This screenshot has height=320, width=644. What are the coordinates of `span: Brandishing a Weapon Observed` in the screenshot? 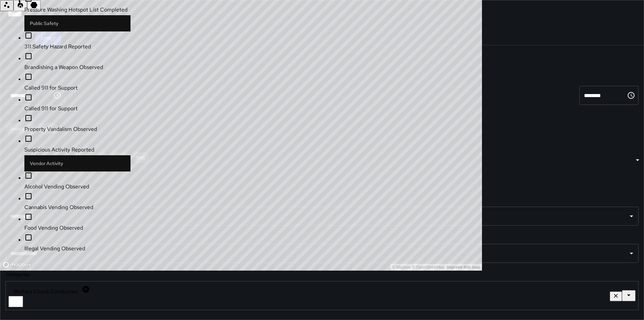 It's located at (77, 67).